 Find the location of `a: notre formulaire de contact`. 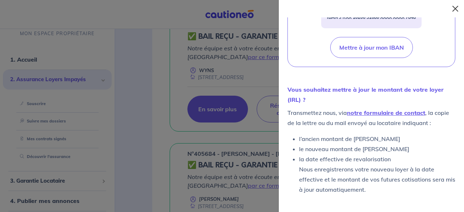

a: notre formulaire de contact is located at coordinates (386, 113).